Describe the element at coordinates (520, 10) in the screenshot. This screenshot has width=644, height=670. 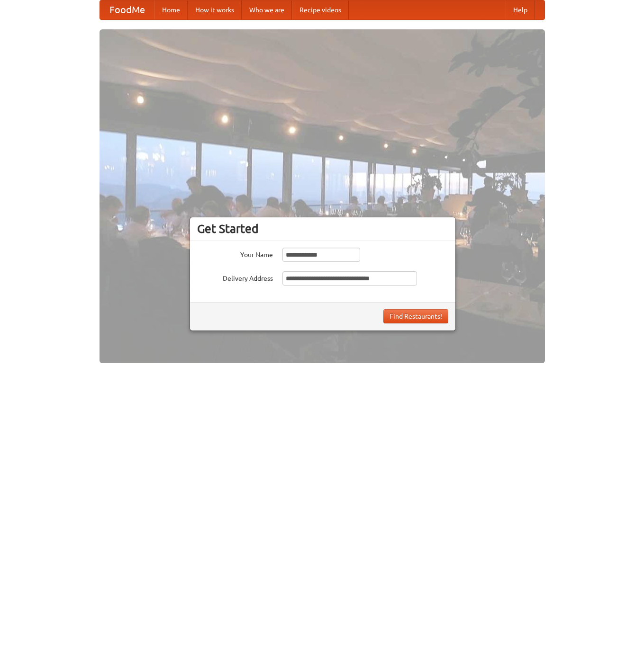
I see `a: Help` at that location.